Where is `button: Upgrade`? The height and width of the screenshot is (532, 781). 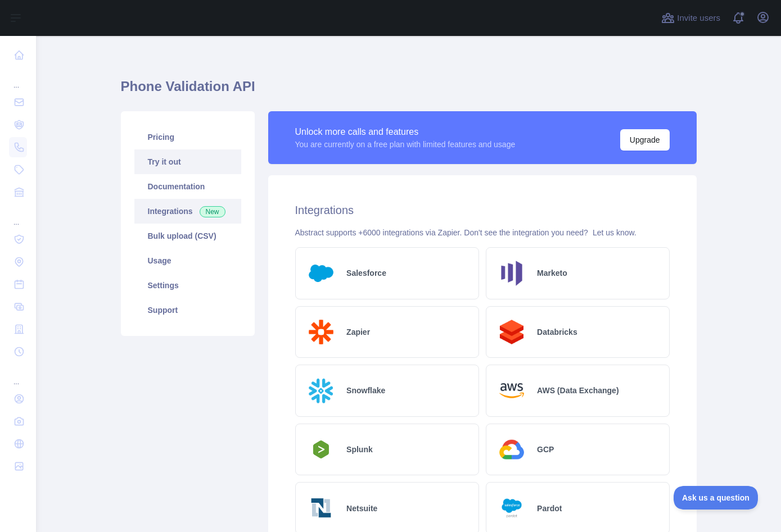
button: Upgrade is located at coordinates (644, 140).